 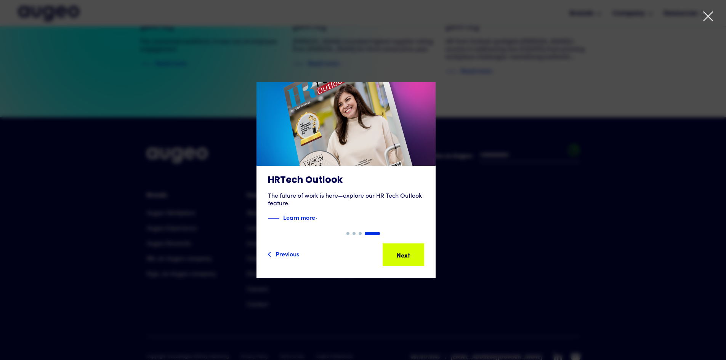 I want to click on img: Blue text arrow, so click(x=322, y=218).